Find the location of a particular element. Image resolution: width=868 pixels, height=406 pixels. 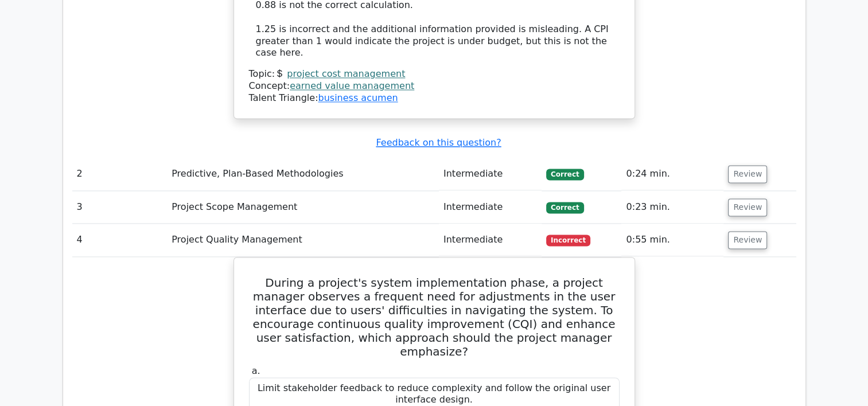

td: 0:23 min. is located at coordinates (672, 207).